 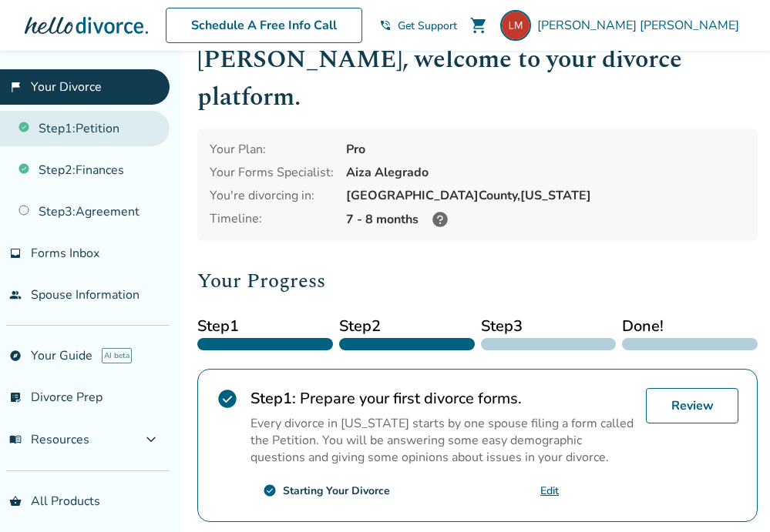 What do you see at coordinates (406, 326) in the screenshot?
I see `span: Step 2` at bounding box center [406, 326].